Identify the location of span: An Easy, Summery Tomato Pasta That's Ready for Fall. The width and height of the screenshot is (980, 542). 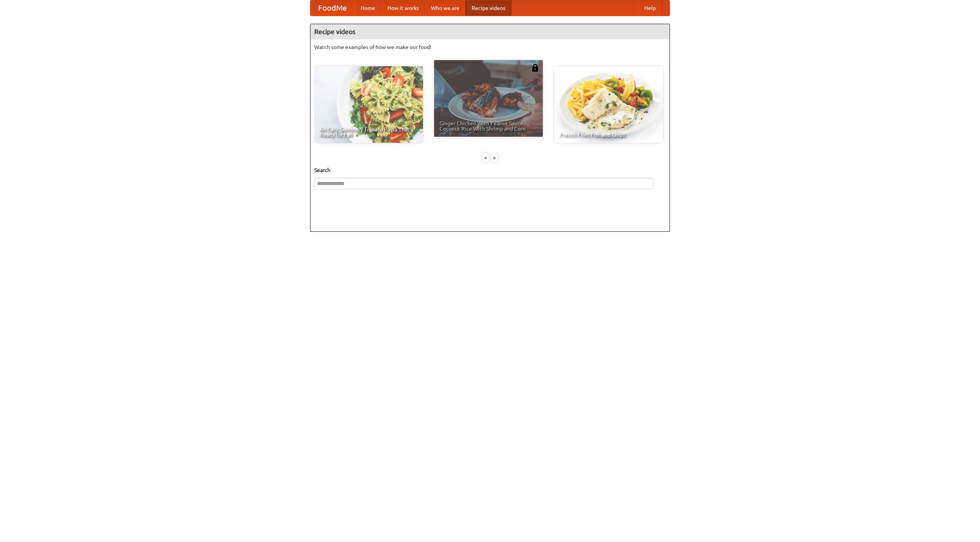
(369, 132).